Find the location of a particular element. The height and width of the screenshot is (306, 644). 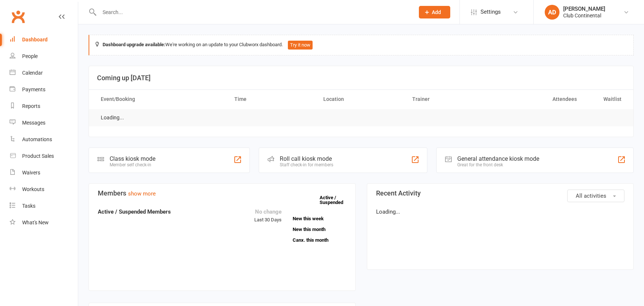

div: Waivers is located at coordinates (31, 173).